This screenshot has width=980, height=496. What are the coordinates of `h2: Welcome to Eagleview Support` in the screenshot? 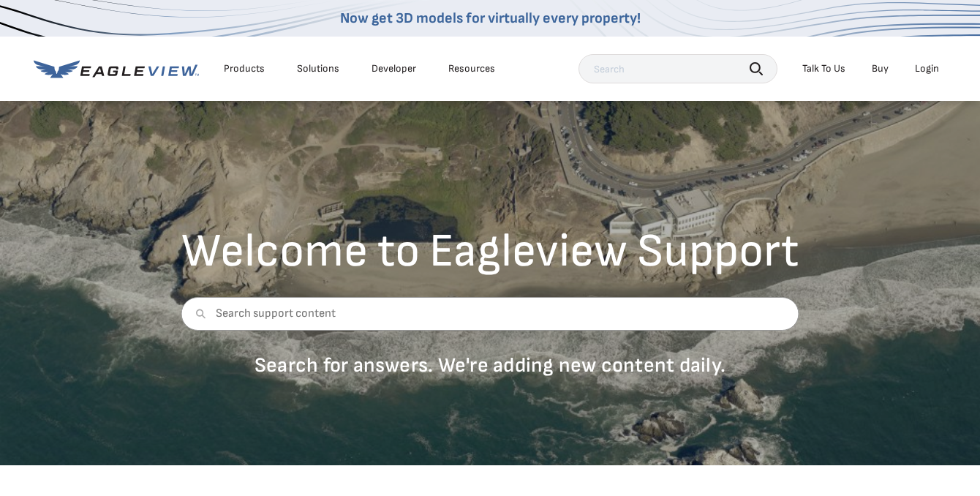 It's located at (490, 252).